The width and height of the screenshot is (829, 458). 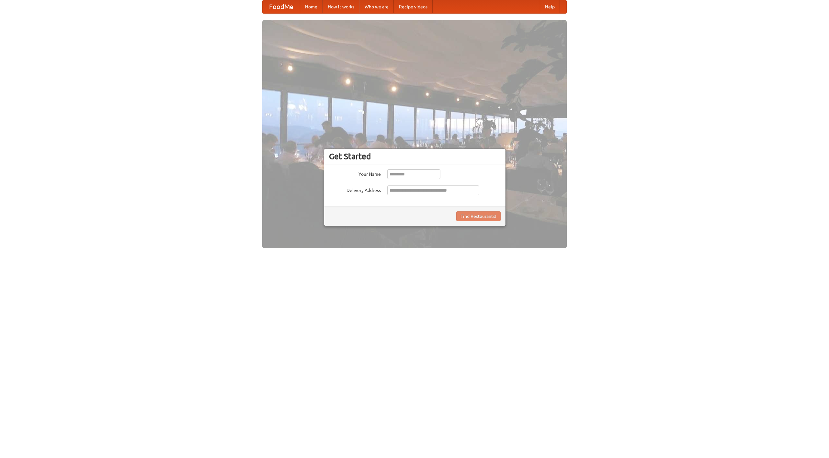 What do you see at coordinates (415, 156) in the screenshot?
I see `h3: Get Started` at bounding box center [415, 156].